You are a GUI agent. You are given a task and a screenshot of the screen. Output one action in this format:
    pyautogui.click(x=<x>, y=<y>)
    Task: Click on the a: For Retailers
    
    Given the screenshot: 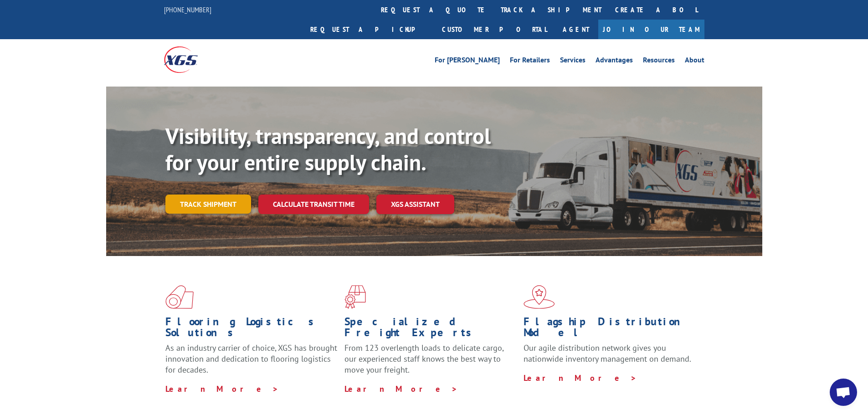 What is the action you would take?
    pyautogui.click(x=530, y=61)
    